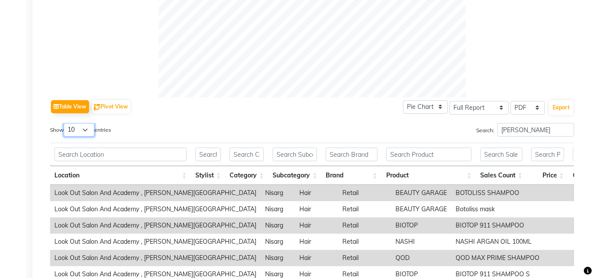 The height and width of the screenshot is (278, 593). What do you see at coordinates (547, 154) in the screenshot?
I see `input: Search Price` at bounding box center [547, 154].